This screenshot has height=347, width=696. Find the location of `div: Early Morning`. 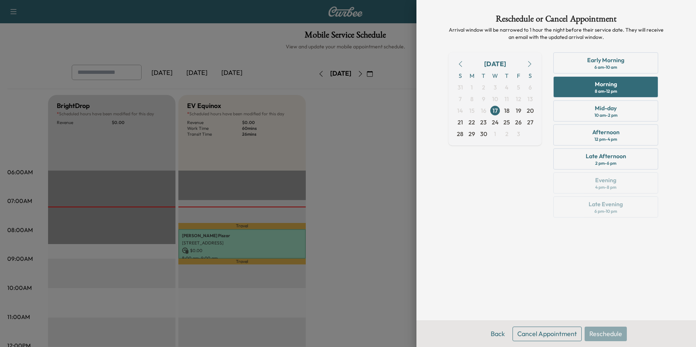

div: Early Morning is located at coordinates (606, 60).